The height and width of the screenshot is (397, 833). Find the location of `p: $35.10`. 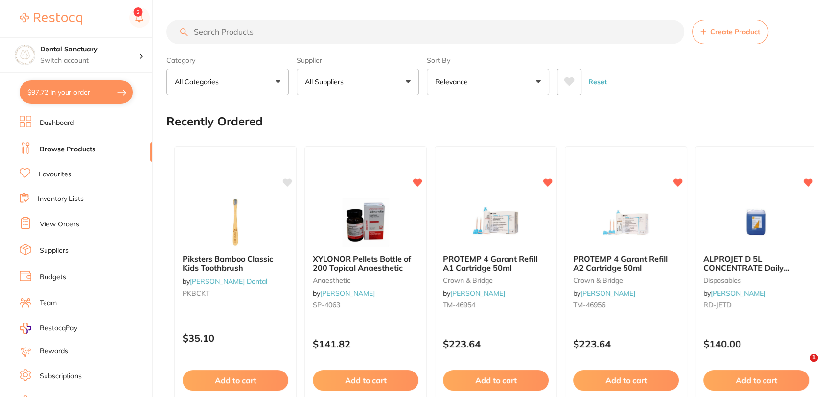

p: $35.10 is located at coordinates (235, 337).